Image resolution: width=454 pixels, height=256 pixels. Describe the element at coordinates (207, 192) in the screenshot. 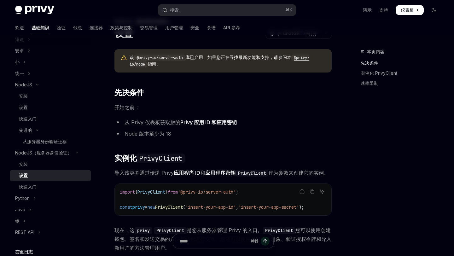

I see `span: '@privy-io/server-auth'` at that location.